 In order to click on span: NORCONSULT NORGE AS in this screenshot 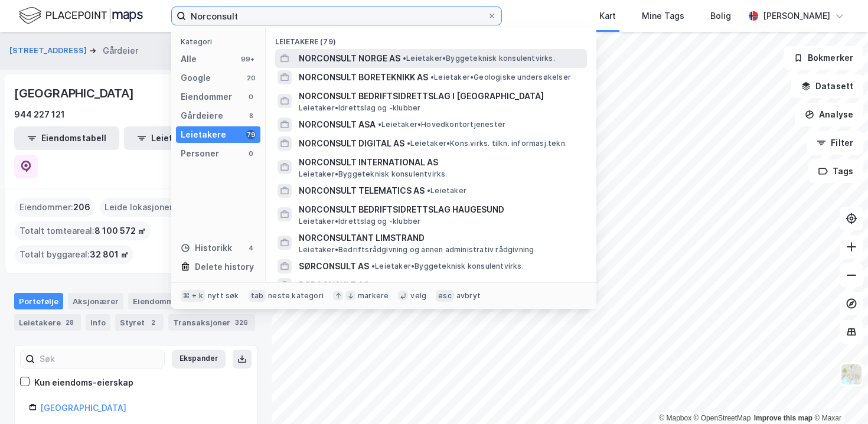, I will do `click(349, 59)`.